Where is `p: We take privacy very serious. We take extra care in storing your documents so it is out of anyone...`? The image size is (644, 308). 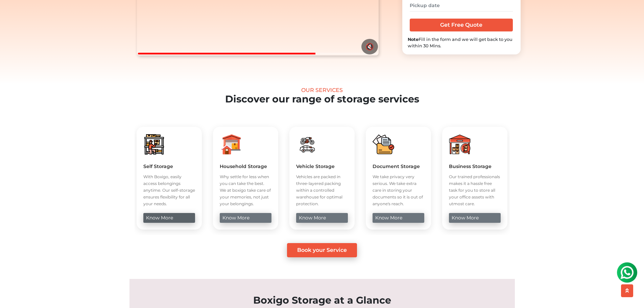 p: We take privacy very serious. We take extra care in storing your documents so it is out of anyone... is located at coordinates (399, 190).